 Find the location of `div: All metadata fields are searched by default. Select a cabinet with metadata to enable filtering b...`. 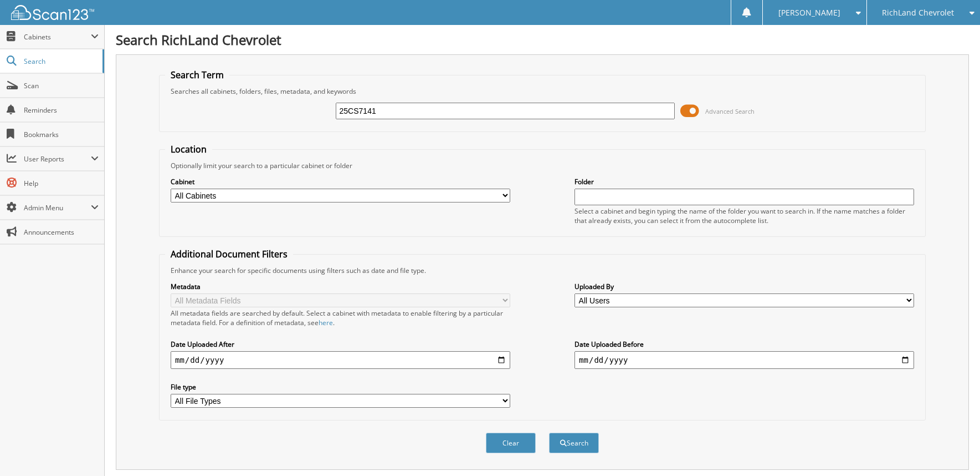

div: All metadata fields are searched by default. Select a cabinet with metadata to enable filtering b... is located at coordinates (340, 318).